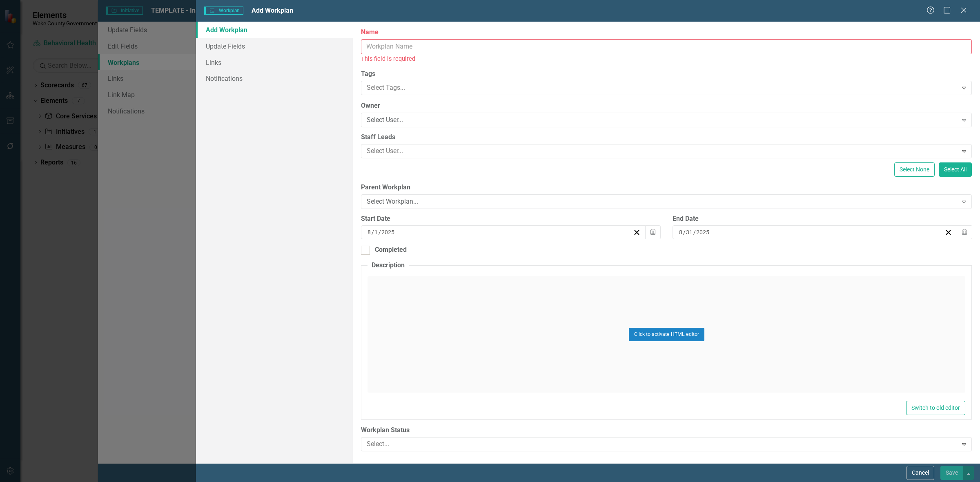  I want to click on div: End Date, so click(822, 219).